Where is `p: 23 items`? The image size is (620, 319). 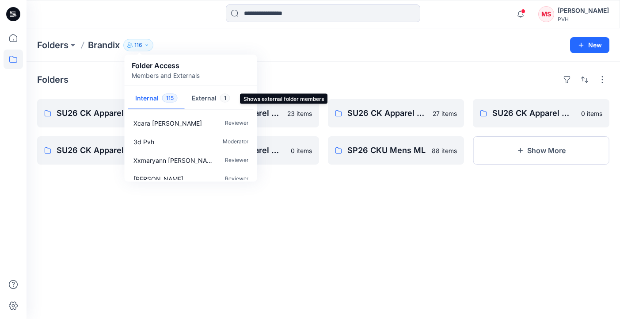
p: 23 items is located at coordinates (300, 113).